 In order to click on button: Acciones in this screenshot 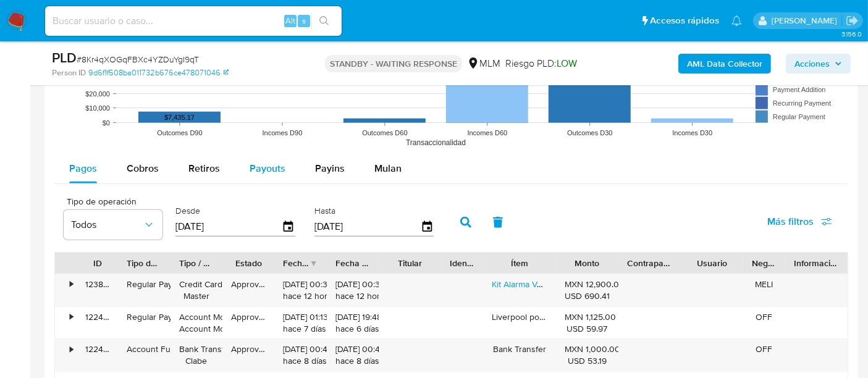, I will do `click(818, 64)`.